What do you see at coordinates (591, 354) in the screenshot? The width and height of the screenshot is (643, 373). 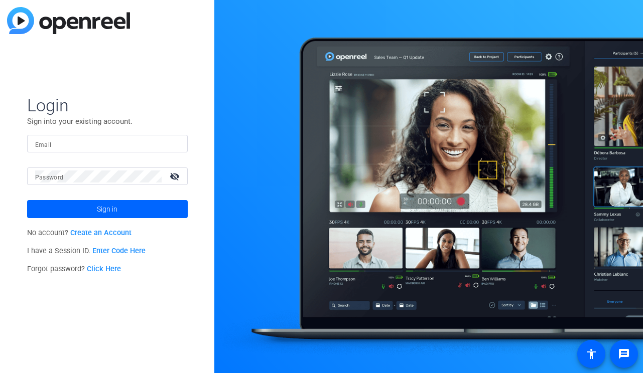 I see `mat-icon: accessibility` at bounding box center [591, 354].